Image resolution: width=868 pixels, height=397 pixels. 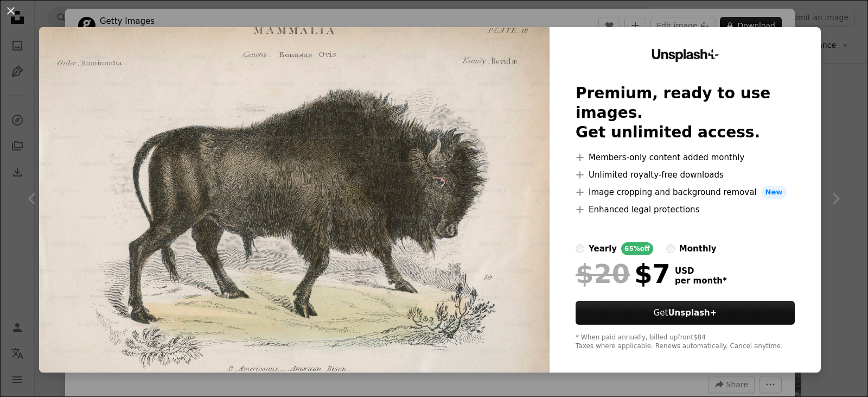 What do you see at coordinates (602, 273) in the screenshot?
I see `span: $20` at bounding box center [602, 273].